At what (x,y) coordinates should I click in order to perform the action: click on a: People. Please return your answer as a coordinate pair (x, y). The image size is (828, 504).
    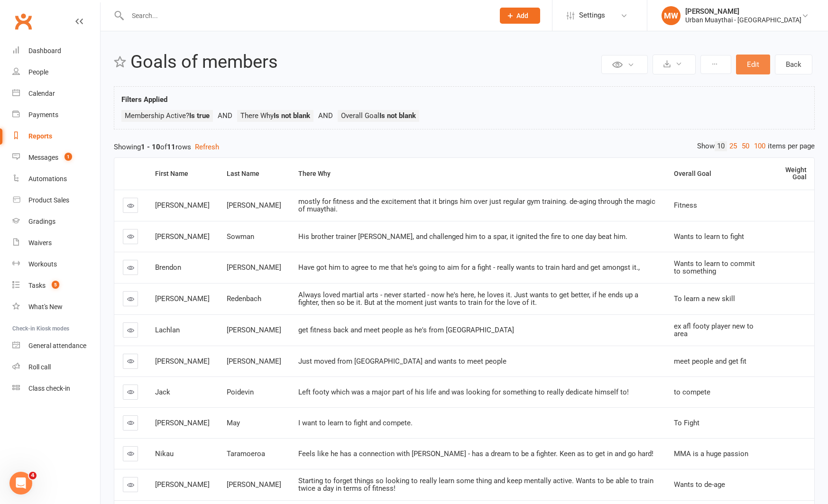
    Looking at the image, I should click on (56, 72).